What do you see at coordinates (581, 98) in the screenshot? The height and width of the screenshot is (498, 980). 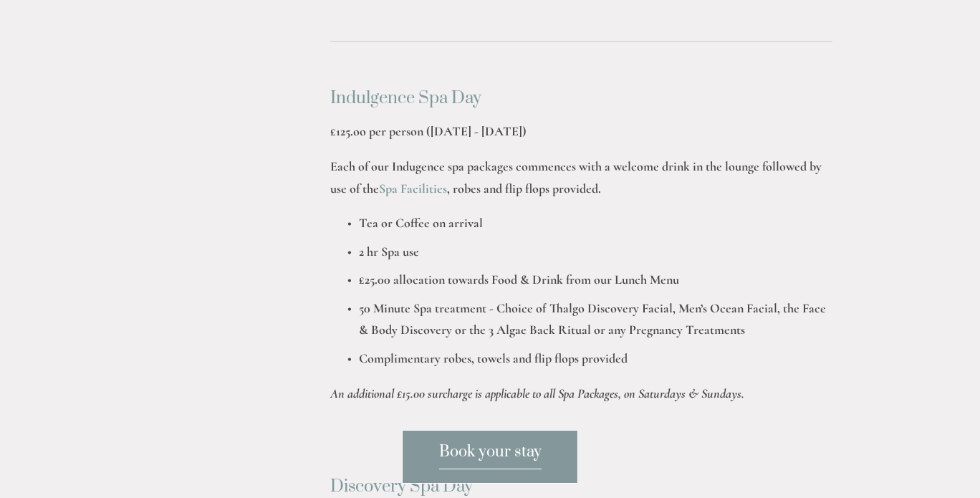 I see `h2: Indulgence Spa Day` at bounding box center [581, 98].